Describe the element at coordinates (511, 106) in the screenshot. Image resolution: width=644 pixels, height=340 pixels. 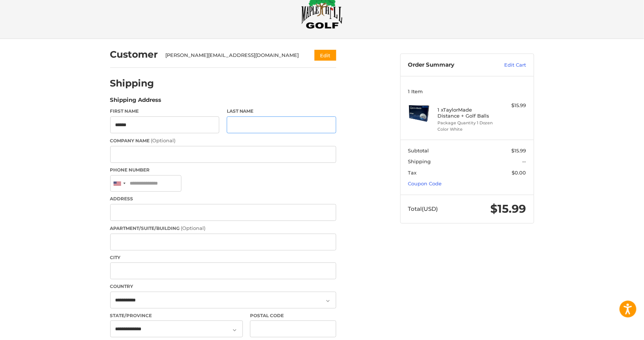
I see `div: $15.99` at that location.